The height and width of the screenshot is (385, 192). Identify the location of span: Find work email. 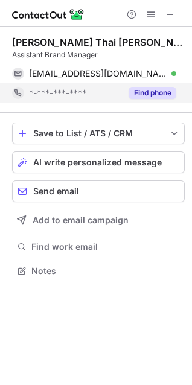
(106, 247).